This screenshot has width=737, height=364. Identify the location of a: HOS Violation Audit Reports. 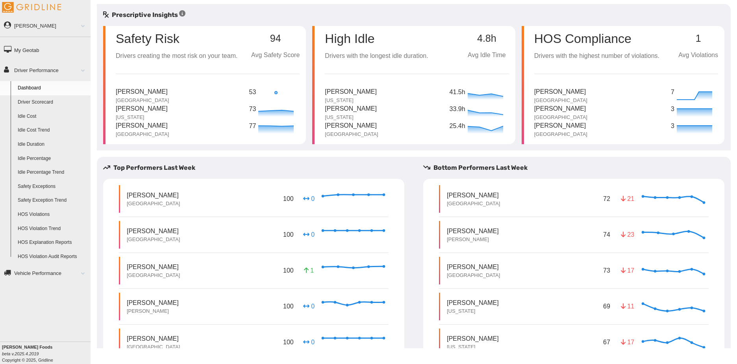
(52, 257).